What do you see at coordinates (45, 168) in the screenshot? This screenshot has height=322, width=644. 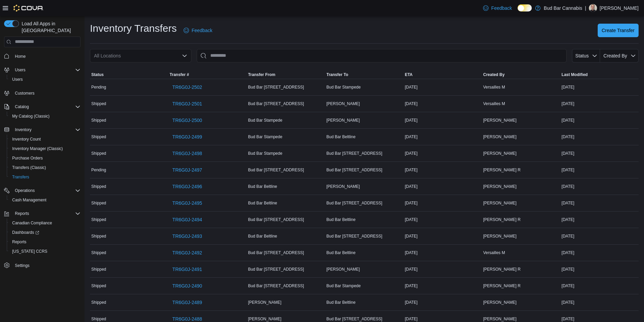 I see `button: Transfers (Classic)` at bounding box center [45, 168].